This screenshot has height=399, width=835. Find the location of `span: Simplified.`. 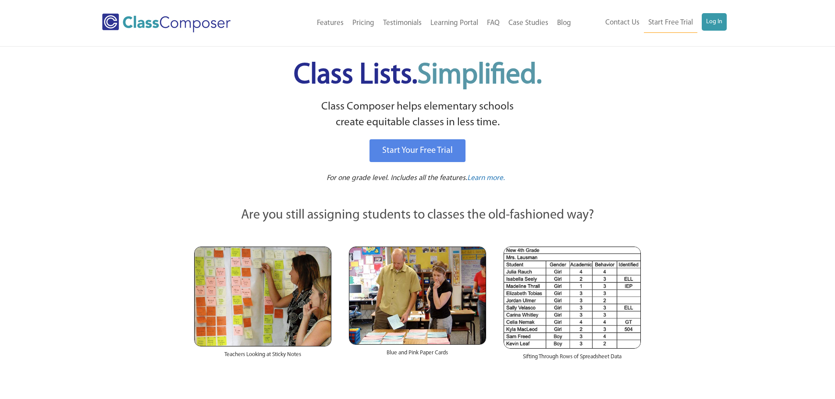

span: Simplified. is located at coordinates (480, 75).